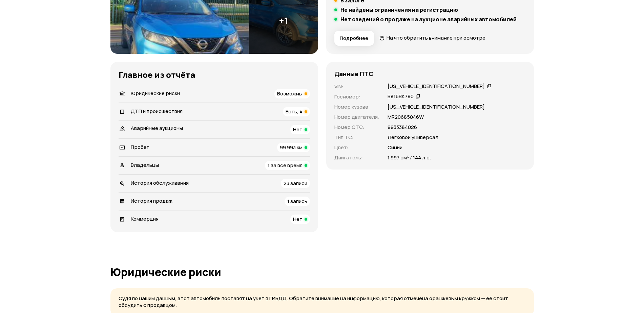  I want to click on a: На что обратить внимание при осмотре, so click(432, 38).